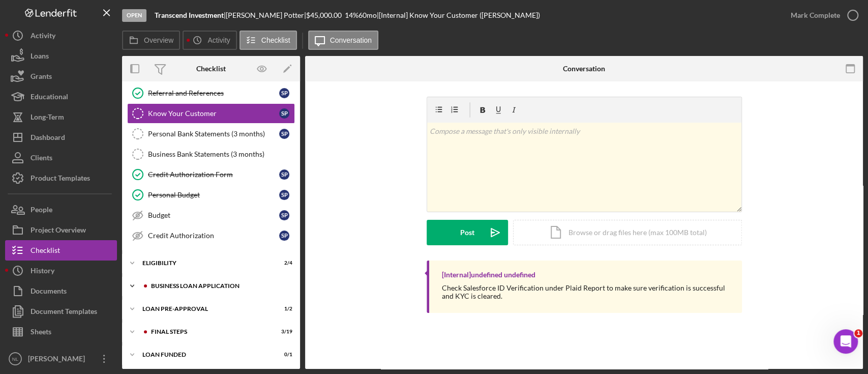 The width and height of the screenshot is (868, 374). I want to click on div: 14 %, so click(352, 15).